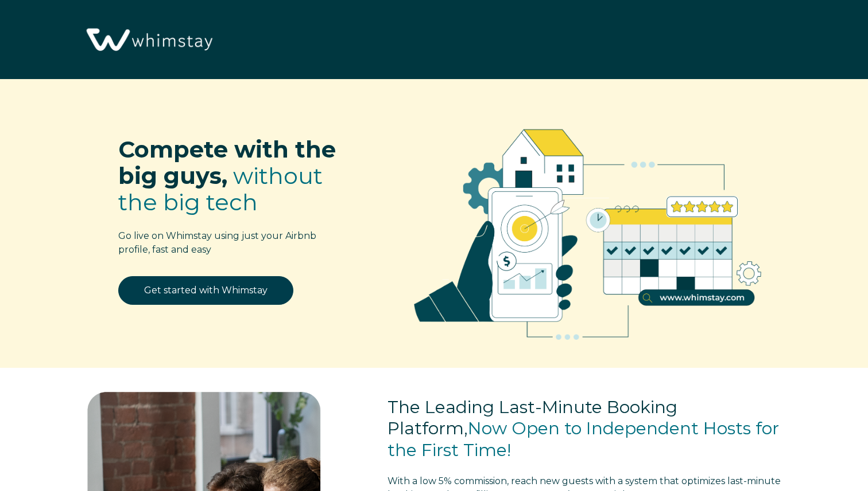 This screenshot has width=868, height=491. What do you see at coordinates (587, 228) in the screenshot?
I see `img: RBO Ilustrations-02` at bounding box center [587, 228].